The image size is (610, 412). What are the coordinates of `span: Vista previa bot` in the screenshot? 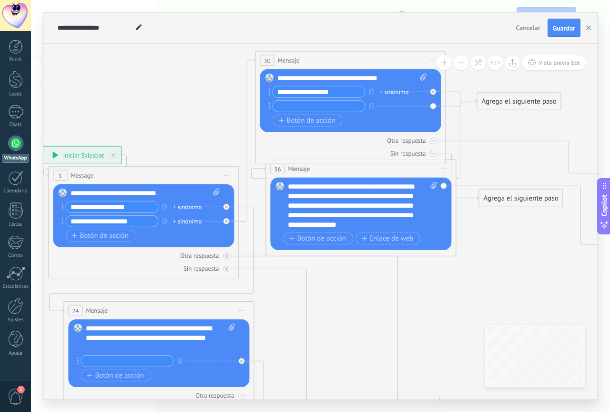 It's located at (559, 62).